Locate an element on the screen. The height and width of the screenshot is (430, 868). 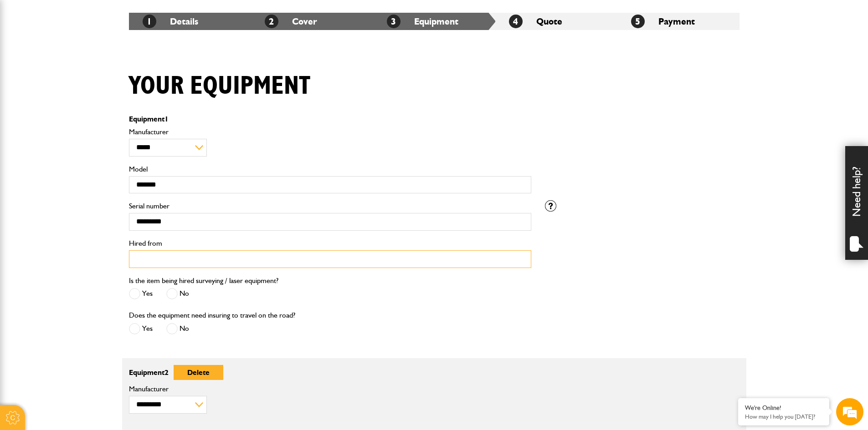
input: Enter your last name is located at coordinates (89, 94).